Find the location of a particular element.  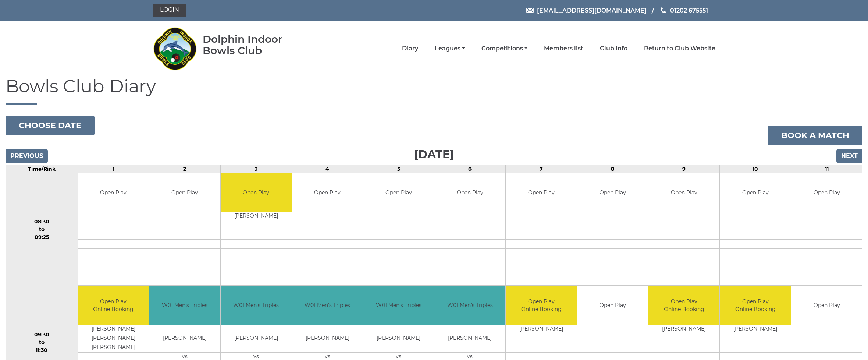

td: 1 is located at coordinates (113, 169).